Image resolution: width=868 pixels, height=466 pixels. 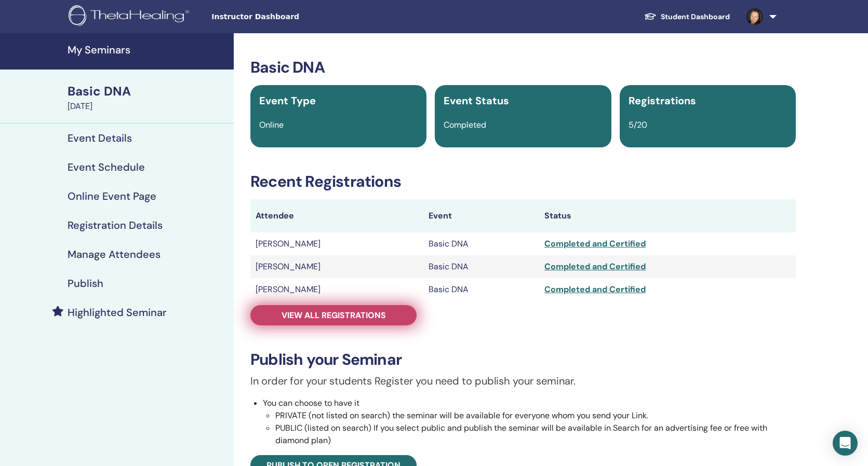 What do you see at coordinates (115, 225) in the screenshot?
I see `h4: Registration Details` at bounding box center [115, 225].